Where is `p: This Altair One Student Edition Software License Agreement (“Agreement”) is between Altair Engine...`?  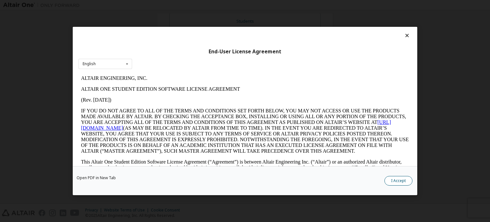 p: This Altair One Student Edition Software License Agreement (“Agreement”) is between Altair Engine... is located at coordinates (167, 98).